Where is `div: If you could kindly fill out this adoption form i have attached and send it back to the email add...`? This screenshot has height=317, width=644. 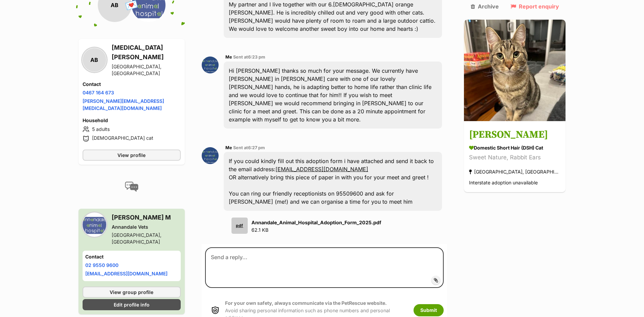 div: If you could kindly fill out this adoption form i have attached and send it back to the email add... is located at coordinates (333, 181).